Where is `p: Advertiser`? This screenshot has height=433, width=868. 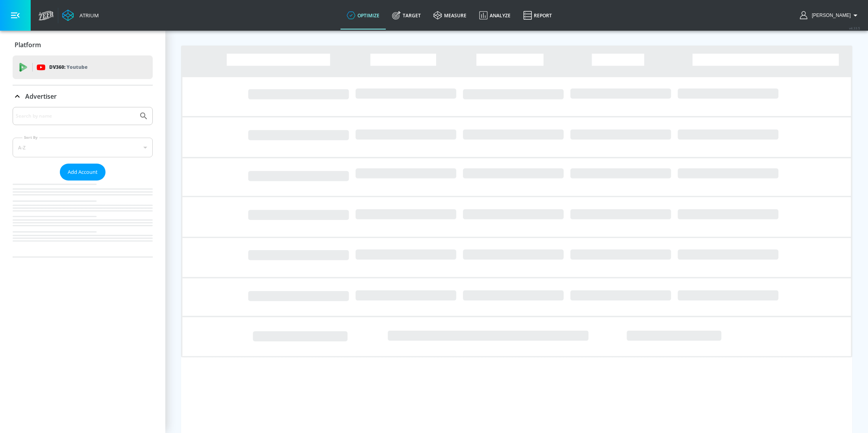
p: Advertiser is located at coordinates (41, 96).